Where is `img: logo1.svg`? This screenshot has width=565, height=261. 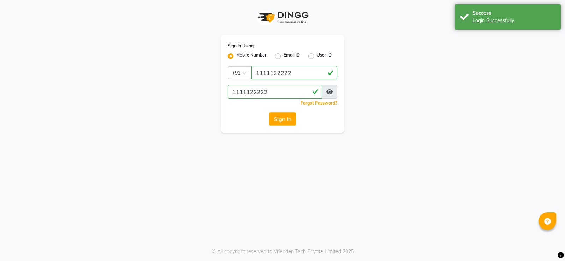 img: logo1.svg is located at coordinates (283, 17).